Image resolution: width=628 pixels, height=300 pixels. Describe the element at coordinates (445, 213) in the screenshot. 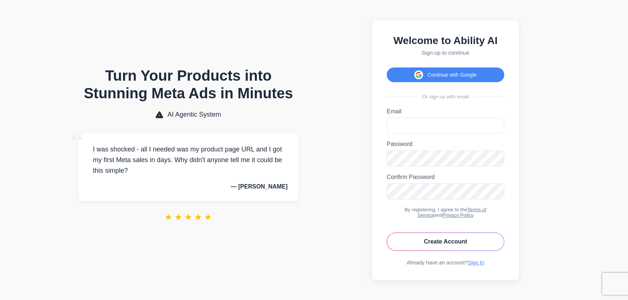

I see `div: By registering, I agree to the and` at that location.